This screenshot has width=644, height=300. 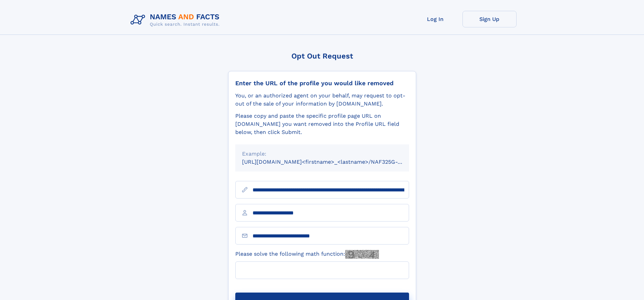 I want to click on div: Enter the URL of the profile you would like removed, so click(x=322, y=83).